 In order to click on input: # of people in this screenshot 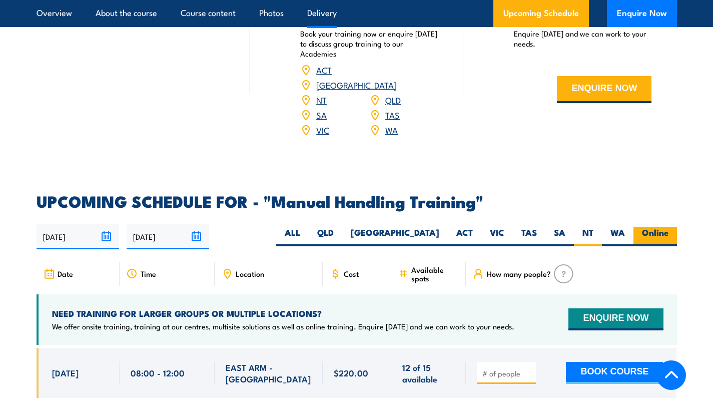, I will do `click(508, 373)`.